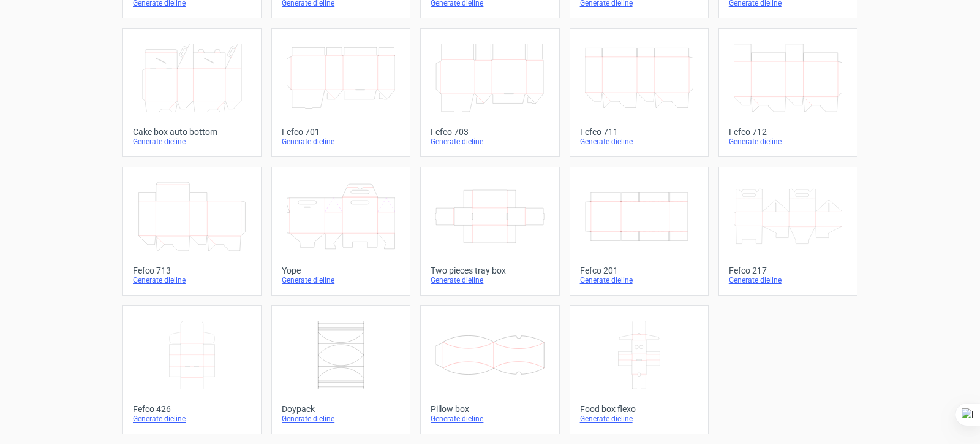  What do you see at coordinates (489, 409) in the screenshot?
I see `div: Pillow box` at bounding box center [489, 409].